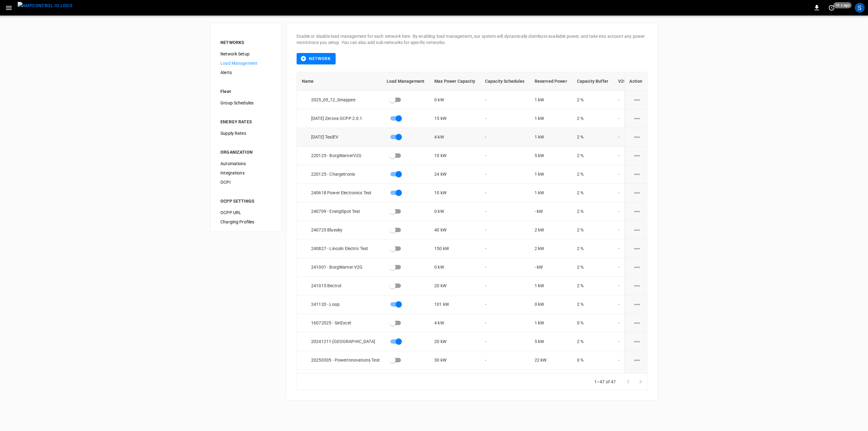 The image size is (868, 431). What do you see at coordinates (455, 119) in the screenshot?
I see `td: 15 kW` at bounding box center [455, 119].